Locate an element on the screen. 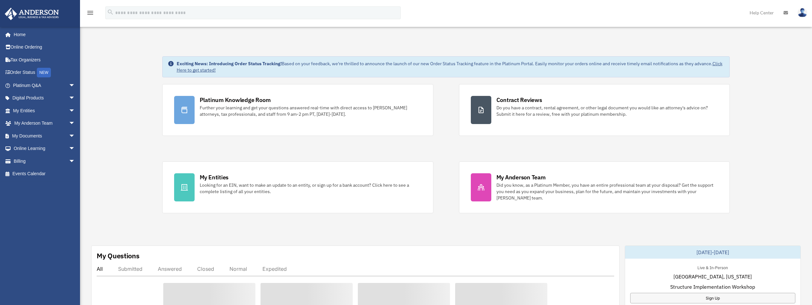 This screenshot has width=812, height=305. a: Tax Organizers is located at coordinates (45, 60).